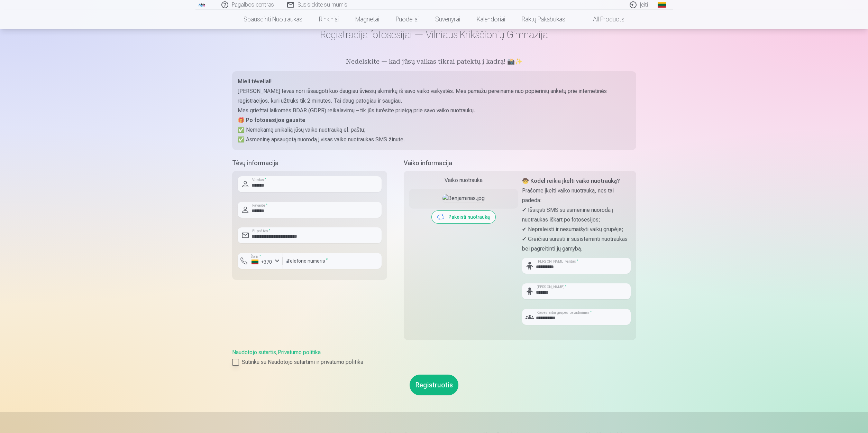 This screenshot has height=433, width=868. What do you see at coordinates (407, 19) in the screenshot?
I see `a: Puodeliai` at bounding box center [407, 19].